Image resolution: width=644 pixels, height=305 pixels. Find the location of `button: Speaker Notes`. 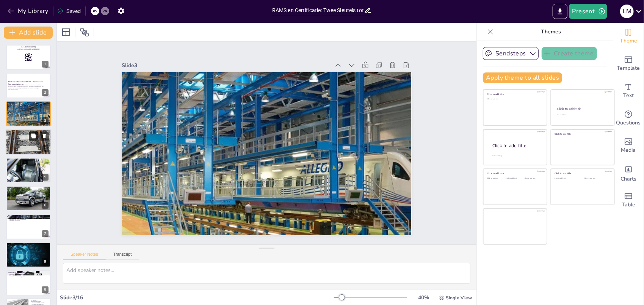

button: Speaker Notes is located at coordinates (84, 256).